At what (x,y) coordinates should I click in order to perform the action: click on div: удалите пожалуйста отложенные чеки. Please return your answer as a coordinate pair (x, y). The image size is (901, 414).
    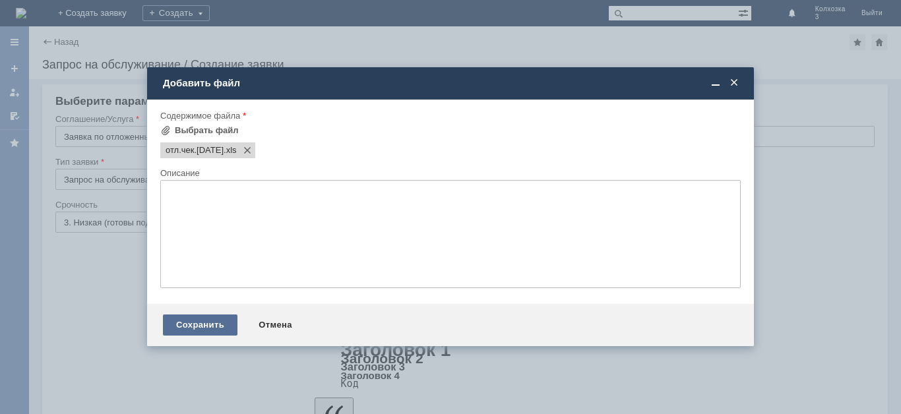
    Looking at the image, I should click on (99, 11).